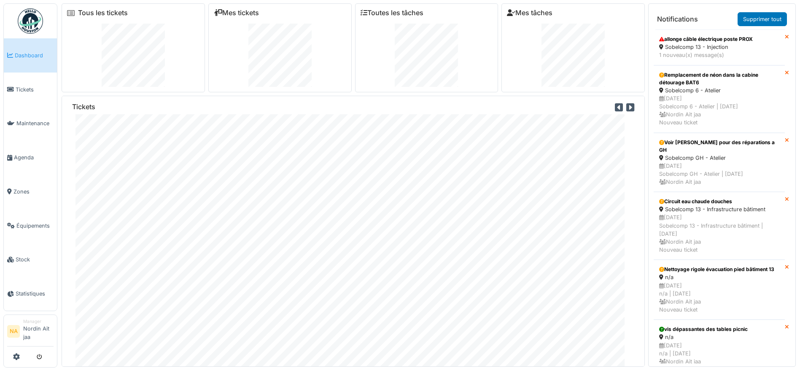 The height and width of the screenshot is (371, 800). What do you see at coordinates (719, 269) in the screenshot?
I see `div: Nettoyage rigole évacuation pied bâtiment 13` at bounding box center [719, 269].